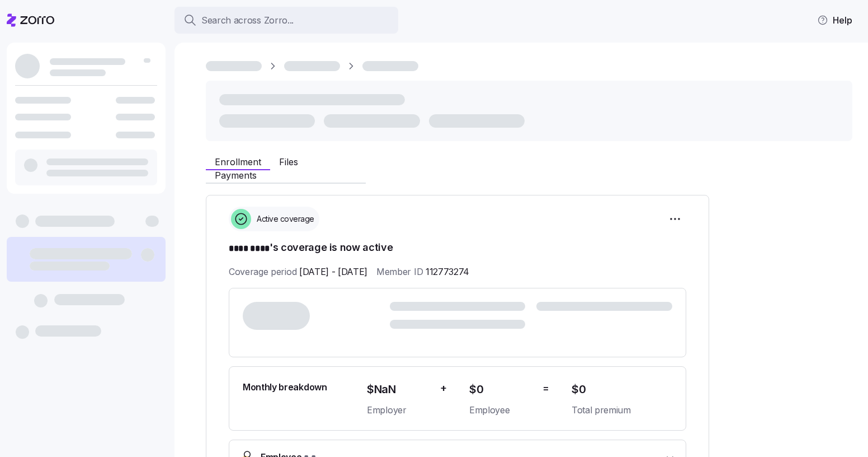  Describe the element at coordinates (447, 271) in the screenshot. I see `span: 112773274` at that location.